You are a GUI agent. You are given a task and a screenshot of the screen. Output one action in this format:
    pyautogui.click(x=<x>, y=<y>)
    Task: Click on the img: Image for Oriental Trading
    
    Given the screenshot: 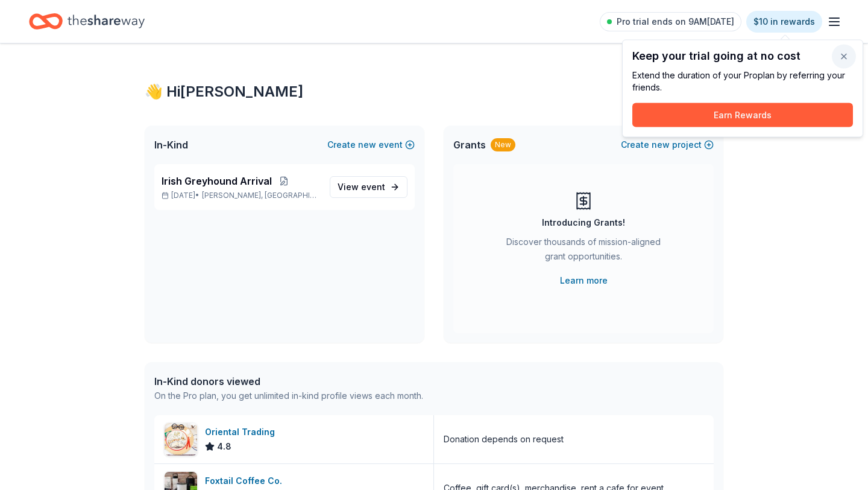 What is the action you would take?
    pyautogui.click(x=181, y=439)
    